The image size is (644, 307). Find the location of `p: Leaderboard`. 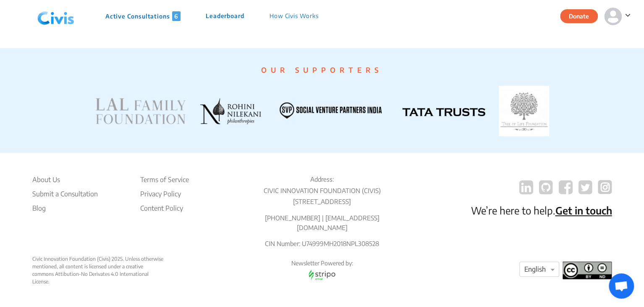

p: Leaderboard is located at coordinates (225, 16).